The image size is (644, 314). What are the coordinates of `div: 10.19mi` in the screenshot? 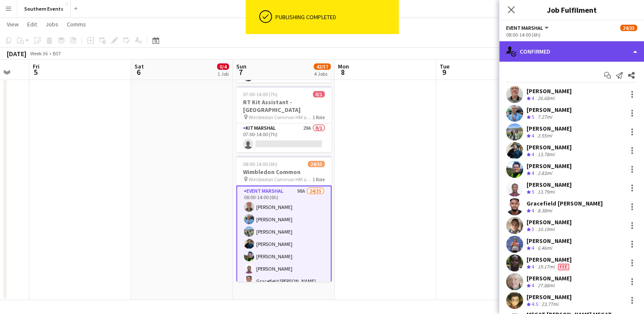 It's located at (546, 229).